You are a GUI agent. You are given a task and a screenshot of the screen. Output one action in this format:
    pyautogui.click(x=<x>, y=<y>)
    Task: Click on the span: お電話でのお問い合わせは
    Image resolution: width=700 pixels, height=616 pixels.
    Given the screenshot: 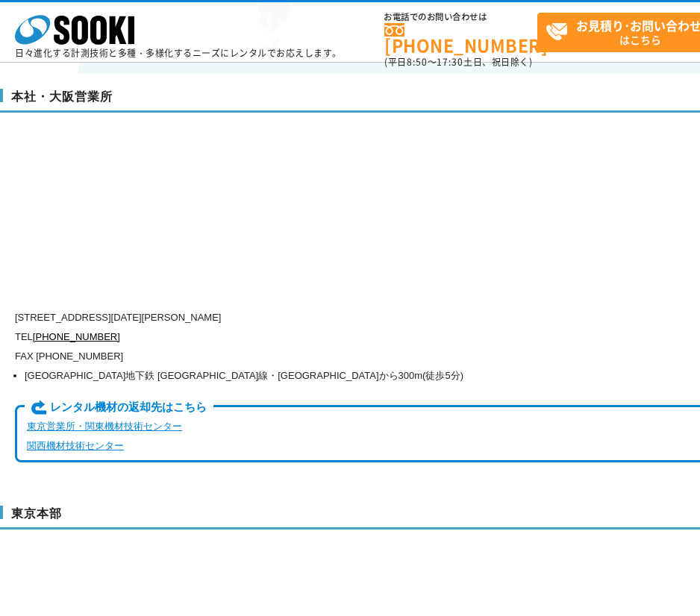 What is the action you would take?
    pyautogui.click(x=461, y=17)
    